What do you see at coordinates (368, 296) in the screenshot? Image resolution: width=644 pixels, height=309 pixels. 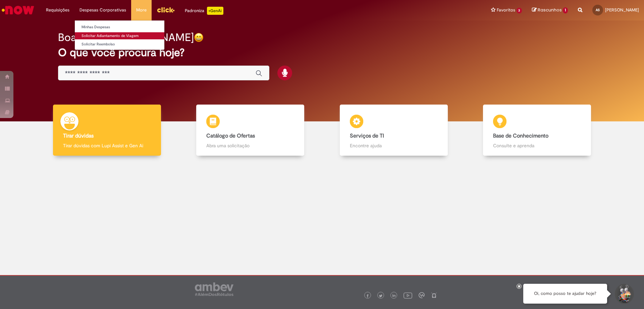 I see `img: logo_footer_facebook.png` at bounding box center [368, 296].